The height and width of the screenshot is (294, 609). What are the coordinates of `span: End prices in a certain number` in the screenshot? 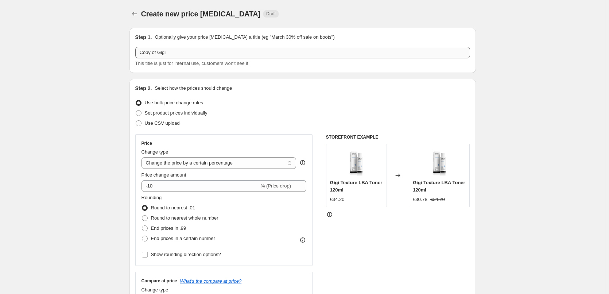 It's located at (183, 238).